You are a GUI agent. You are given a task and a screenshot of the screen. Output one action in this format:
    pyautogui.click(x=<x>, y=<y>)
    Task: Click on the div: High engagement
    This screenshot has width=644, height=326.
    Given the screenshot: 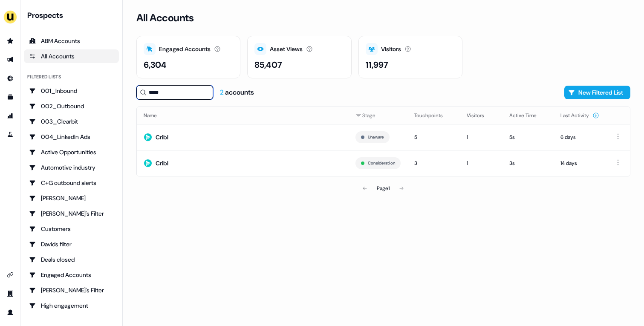 What is the action you would take?
    pyautogui.click(x=71, y=305)
    